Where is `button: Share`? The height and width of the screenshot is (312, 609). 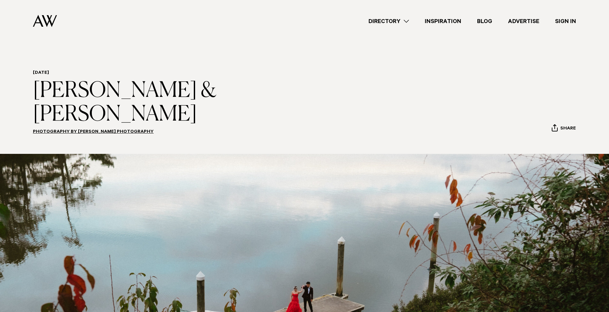
button: Share is located at coordinates (564, 129).